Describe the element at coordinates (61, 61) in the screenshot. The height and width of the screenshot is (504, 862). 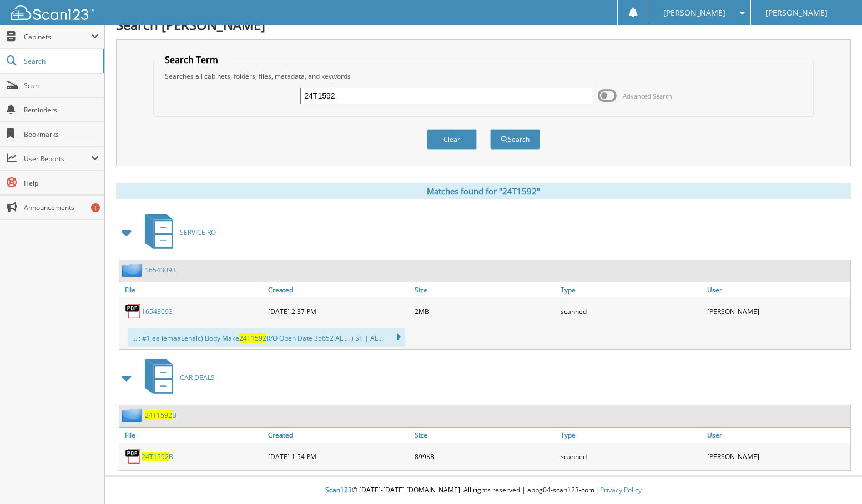
I see `span: Search` at that location.